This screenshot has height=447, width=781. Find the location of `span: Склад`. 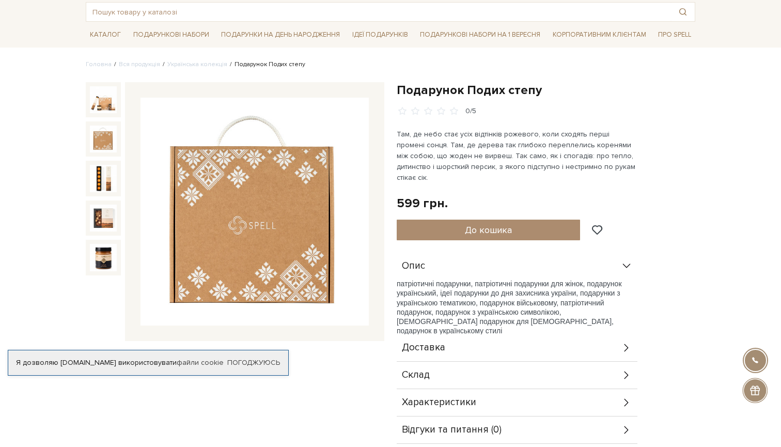

span: Склад is located at coordinates (416, 375).